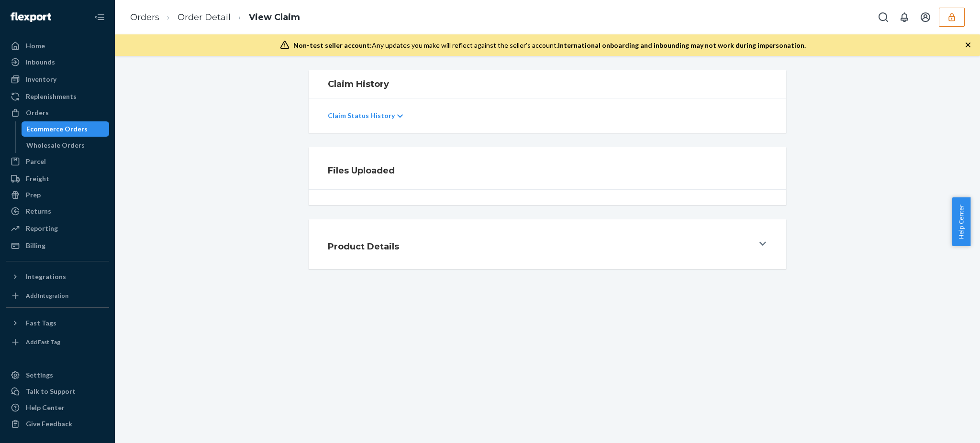 Image resolution: width=980 pixels, height=443 pixels. What do you see at coordinates (65, 145) in the screenshot?
I see `a: Wholesale Orders` at bounding box center [65, 145].